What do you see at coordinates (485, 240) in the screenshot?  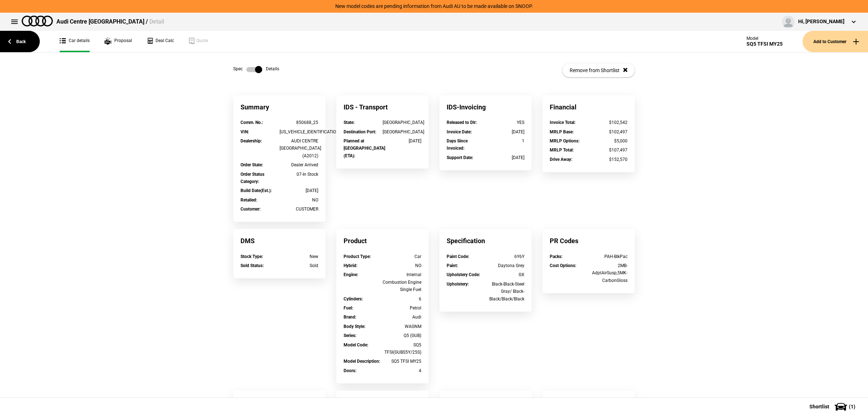 I see `div: Specification` at bounding box center [485, 240].